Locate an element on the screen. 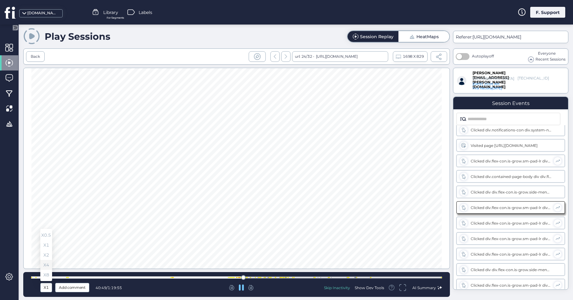 Image resolution: width=573 pixels, height=300 pixels. span: First Record is located at coordinates (482, 88).